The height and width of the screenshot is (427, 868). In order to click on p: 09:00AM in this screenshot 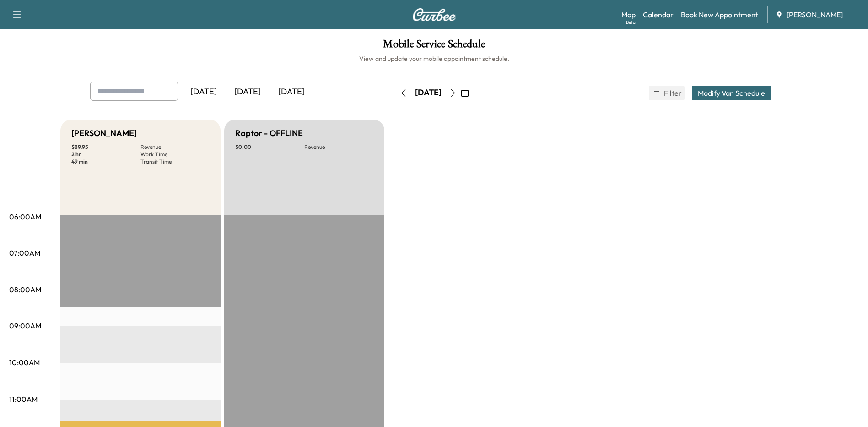, I will do `click(25, 325)`.